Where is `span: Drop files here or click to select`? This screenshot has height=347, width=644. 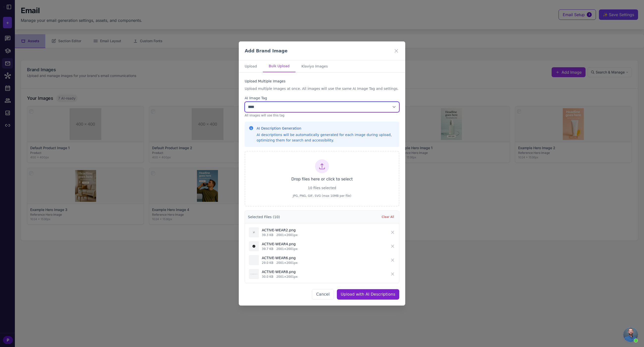
span: Drop files here or click to select is located at coordinates (322, 179).